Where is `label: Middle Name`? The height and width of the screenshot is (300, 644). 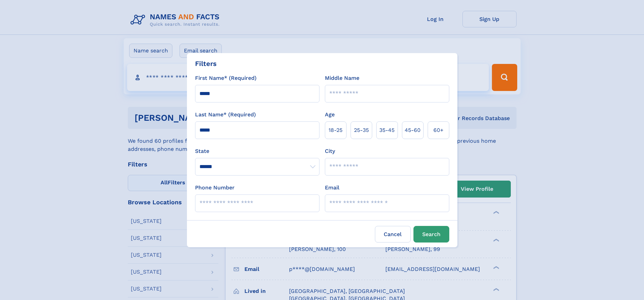 label: Middle Name is located at coordinates (342, 78).